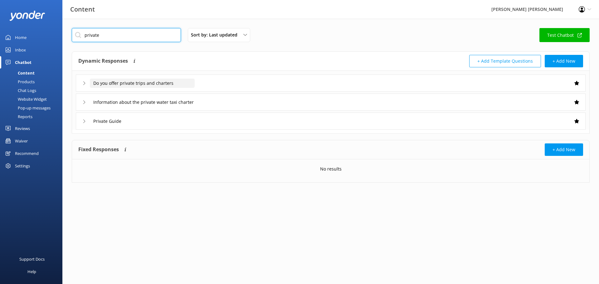 The height and width of the screenshot is (284, 599). Describe the element at coordinates (18, 117) in the screenshot. I see `div: Reports` at that location.